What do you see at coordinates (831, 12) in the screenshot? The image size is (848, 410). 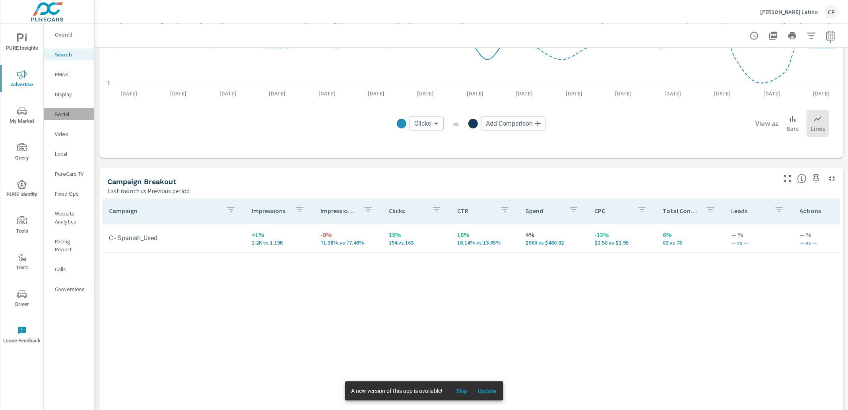 I see `div: CP` at bounding box center [831, 12].